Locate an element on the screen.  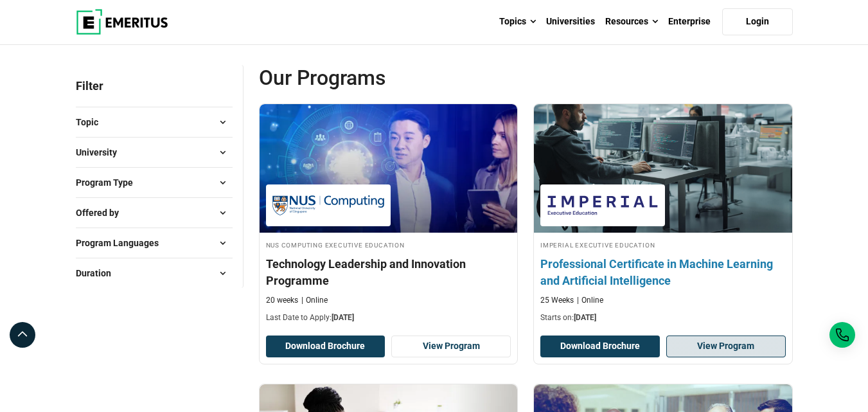
button: University is located at coordinates (154, 153).